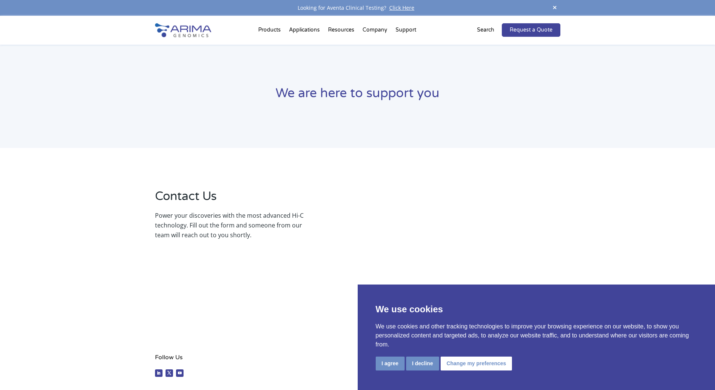  What do you see at coordinates (159, 373) in the screenshot?
I see `a: Follow on LinkedIn` at bounding box center [159, 373].